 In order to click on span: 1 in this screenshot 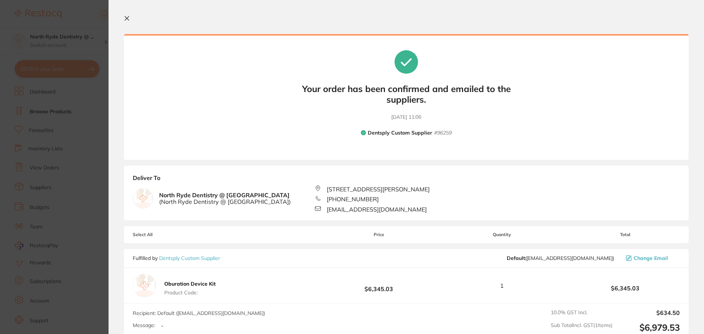, I will do `click(502, 285)`.